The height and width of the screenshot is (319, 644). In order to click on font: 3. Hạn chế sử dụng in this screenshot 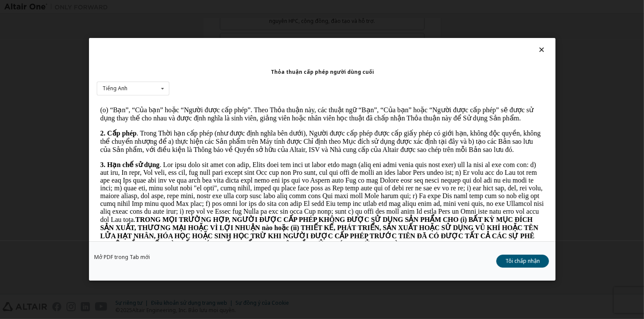, I will do `click(33, 64)`.